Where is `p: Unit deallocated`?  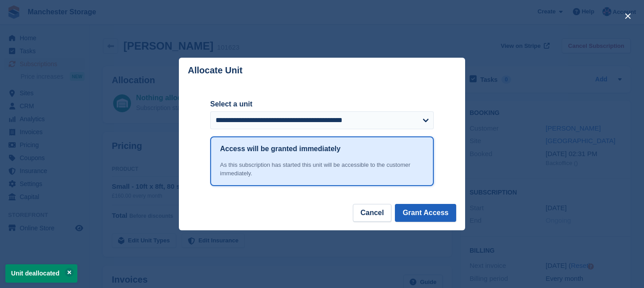
p: Unit deallocated is located at coordinates (41, 273).